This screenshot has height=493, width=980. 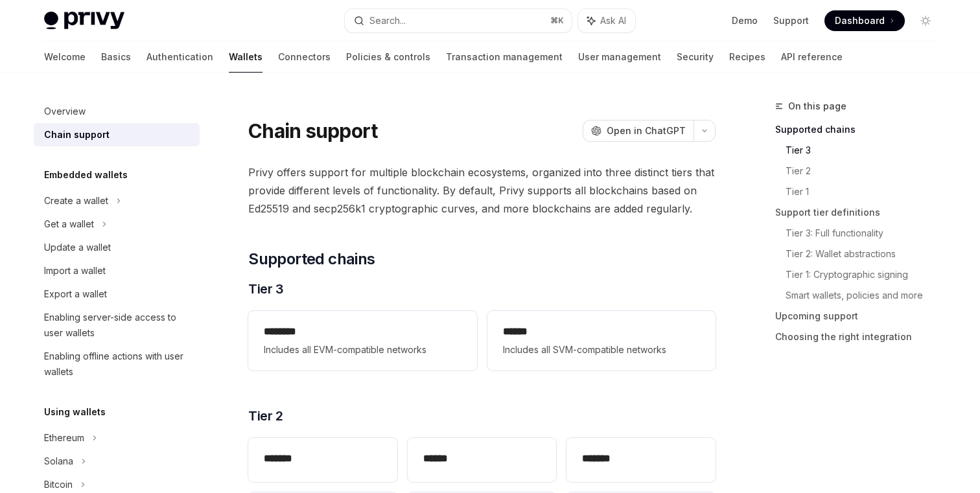 I want to click on div: Create a wallet, so click(x=76, y=201).